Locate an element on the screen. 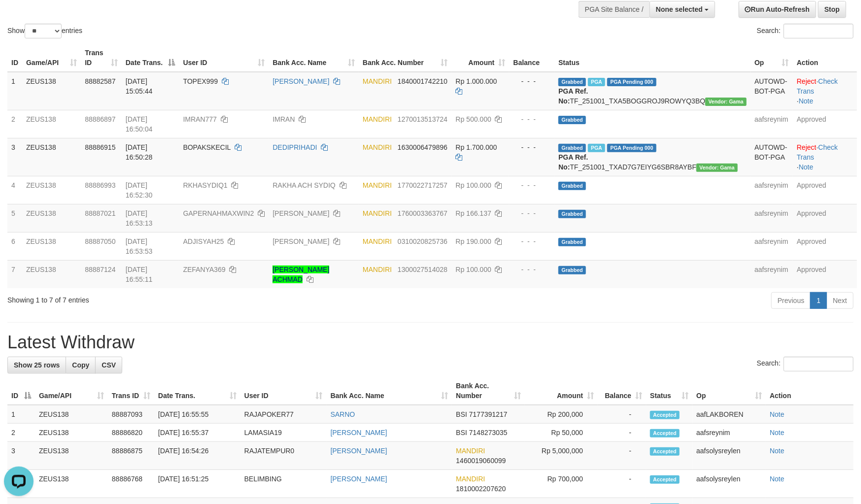 The height and width of the screenshot is (504, 861). span: Rp 190.000 is located at coordinates (474, 242).